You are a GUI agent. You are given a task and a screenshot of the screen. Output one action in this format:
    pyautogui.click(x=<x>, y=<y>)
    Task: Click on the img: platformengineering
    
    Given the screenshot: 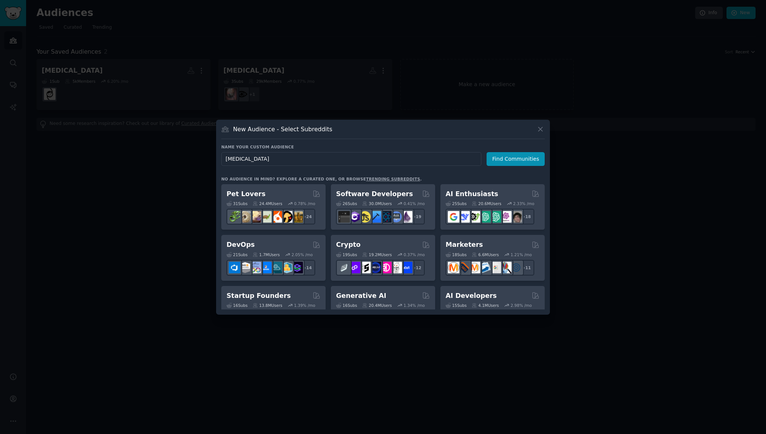 What is the action you would take?
    pyautogui.click(x=276, y=267)
    